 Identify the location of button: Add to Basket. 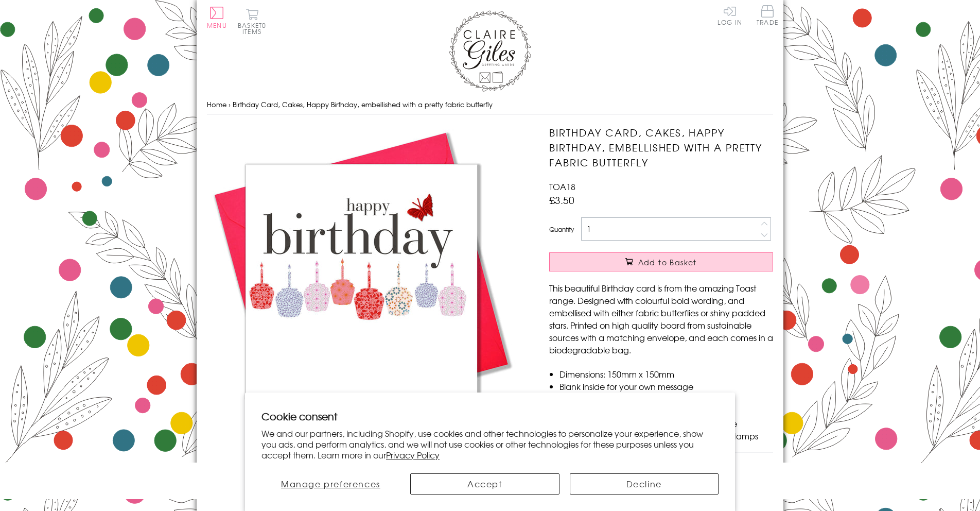
(661, 261).